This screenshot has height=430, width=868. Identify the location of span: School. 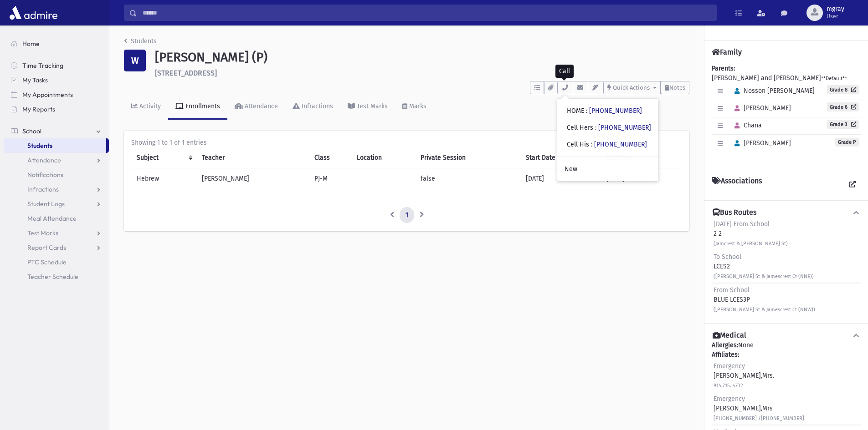
(32, 131).